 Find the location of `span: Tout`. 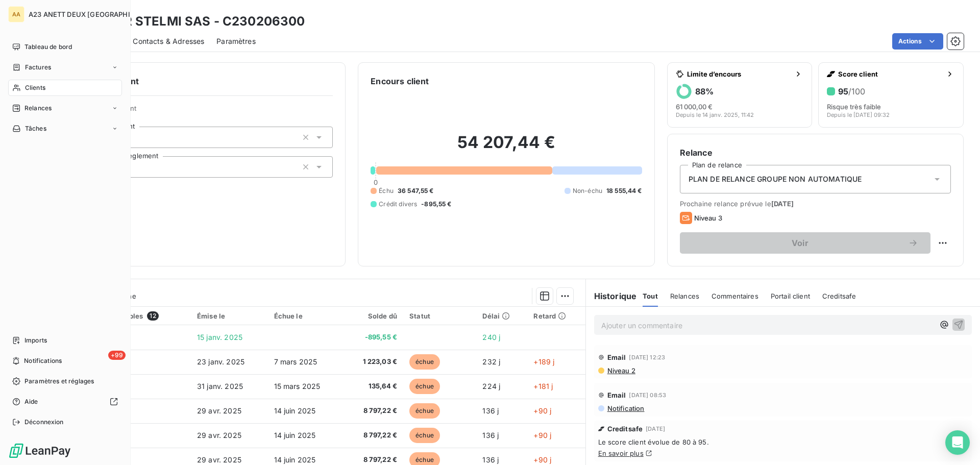

span: Tout is located at coordinates (650, 296).